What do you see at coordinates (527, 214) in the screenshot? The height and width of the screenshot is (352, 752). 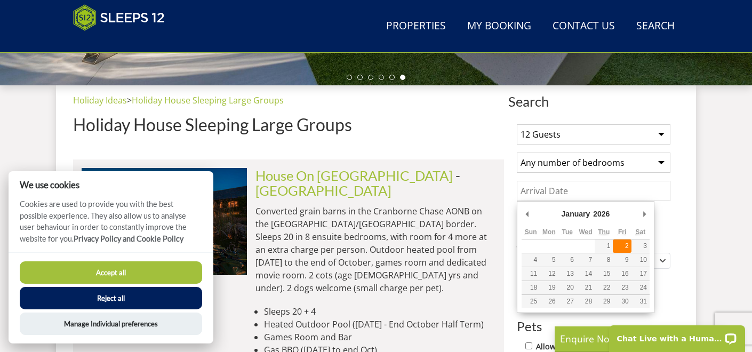 I see `button: Previous Month` at bounding box center [527, 214].